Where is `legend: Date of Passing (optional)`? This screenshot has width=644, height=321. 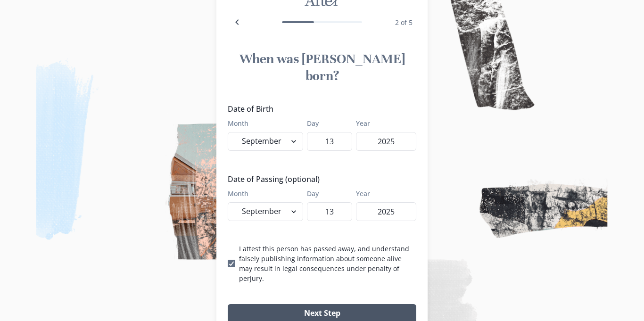 legend: Date of Passing (optional) is located at coordinates (319, 179).